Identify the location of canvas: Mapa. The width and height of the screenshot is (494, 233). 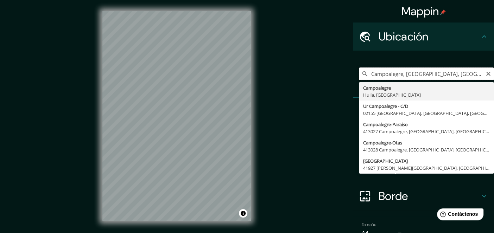
(177, 116).